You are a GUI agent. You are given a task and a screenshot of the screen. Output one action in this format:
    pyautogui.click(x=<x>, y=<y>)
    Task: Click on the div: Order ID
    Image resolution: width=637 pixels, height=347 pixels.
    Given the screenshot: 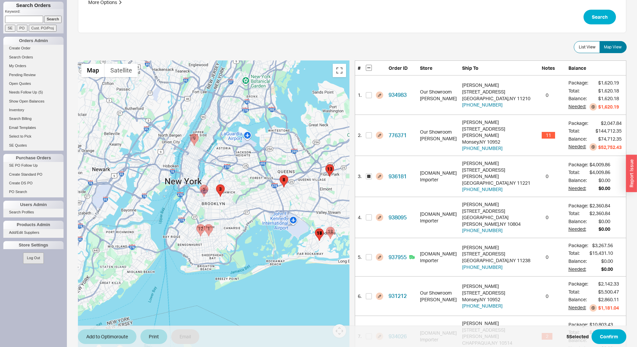 What is the action you would take?
    pyautogui.click(x=402, y=68)
    